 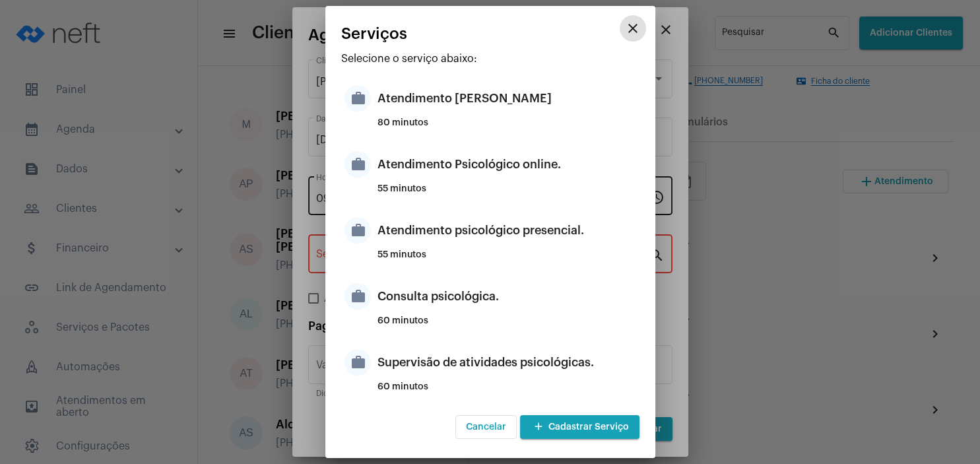 I want to click on mat-icon: close, so click(x=633, y=28).